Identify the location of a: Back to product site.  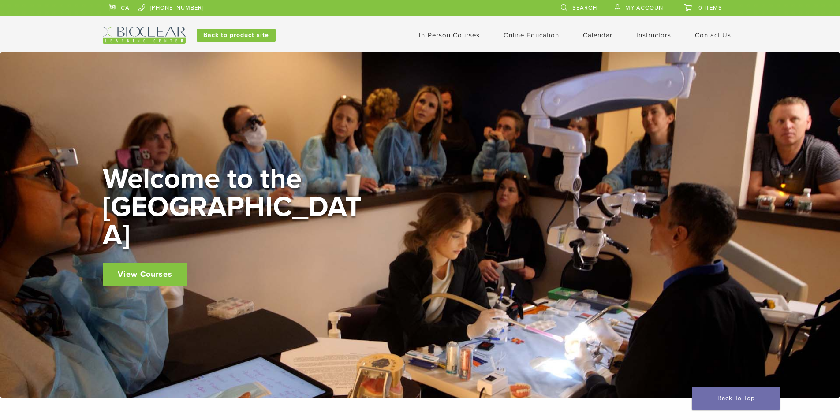
(236, 35).